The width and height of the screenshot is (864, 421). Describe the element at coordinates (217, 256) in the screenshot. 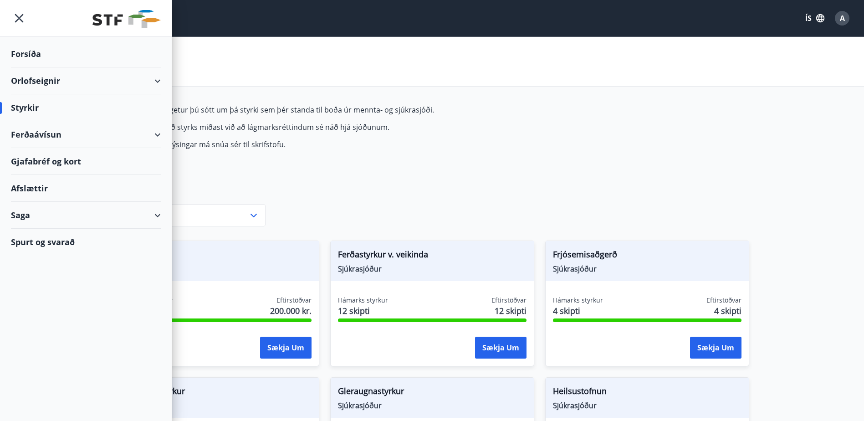

I see `span: Augnaðgerð` at that location.